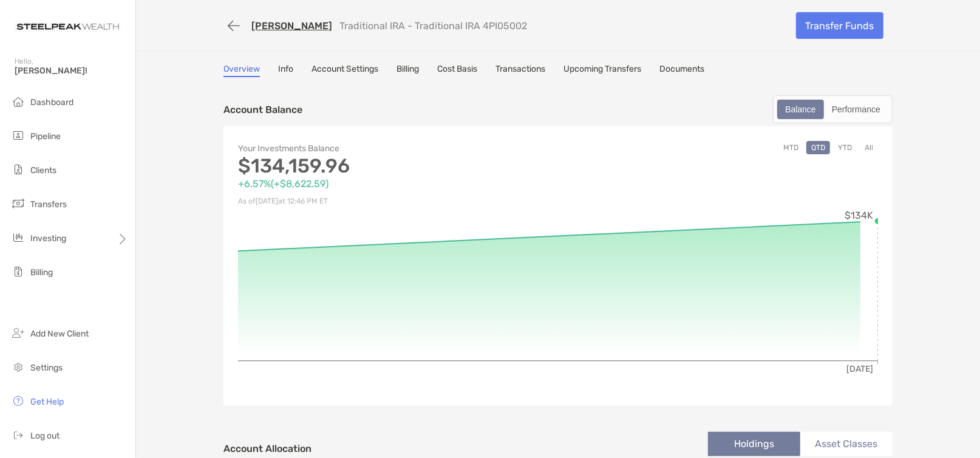  Describe the element at coordinates (45, 136) in the screenshot. I see `span: Pipeline` at that location.